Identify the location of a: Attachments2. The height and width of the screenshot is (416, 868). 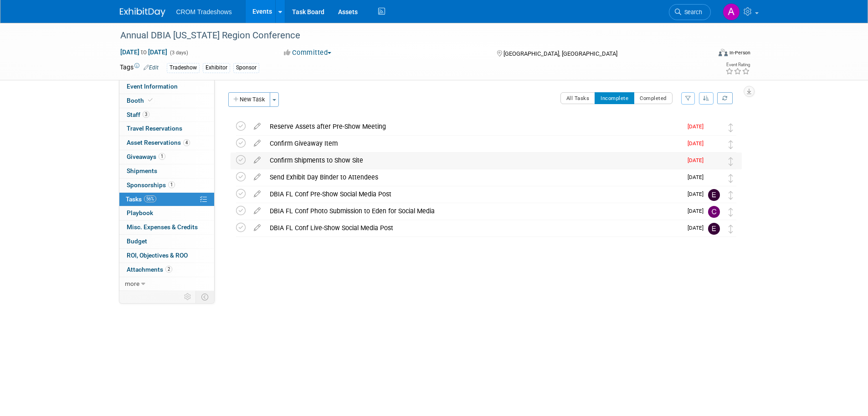
(167, 270).